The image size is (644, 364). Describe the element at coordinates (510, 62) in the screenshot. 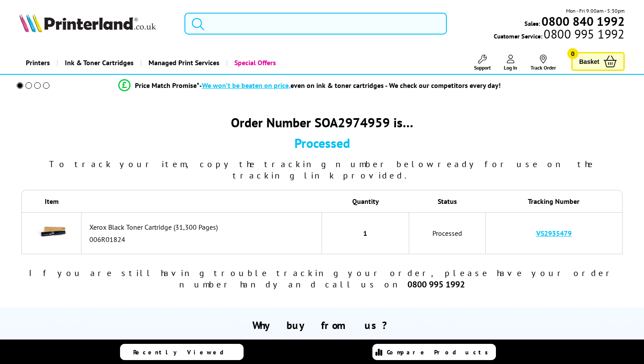

I see `a: Log In` at that location.